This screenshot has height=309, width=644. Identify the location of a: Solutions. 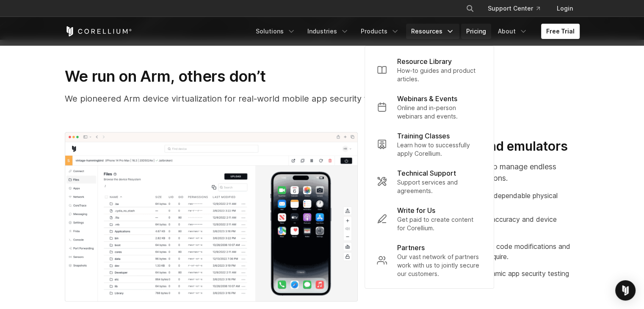
(276, 31).